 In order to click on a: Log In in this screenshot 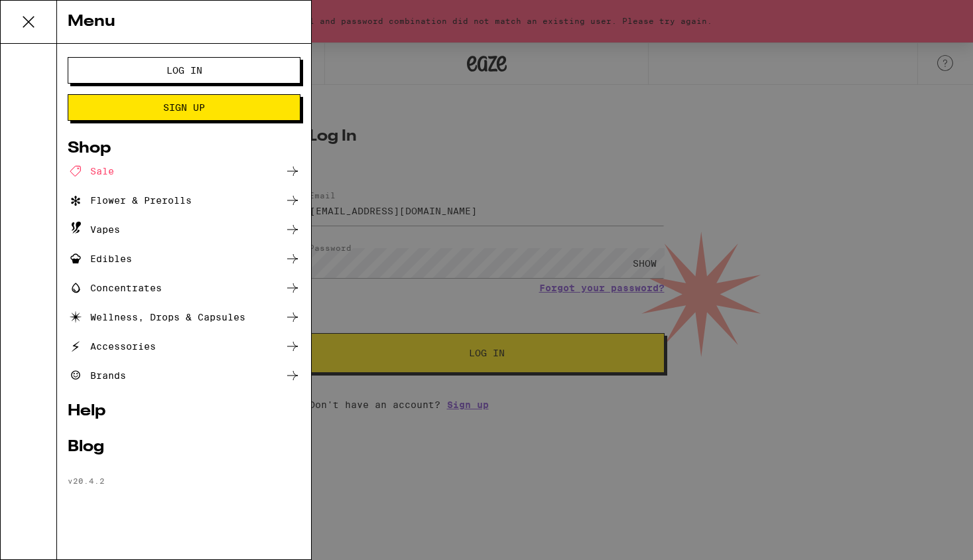, I will do `click(184, 71)`.